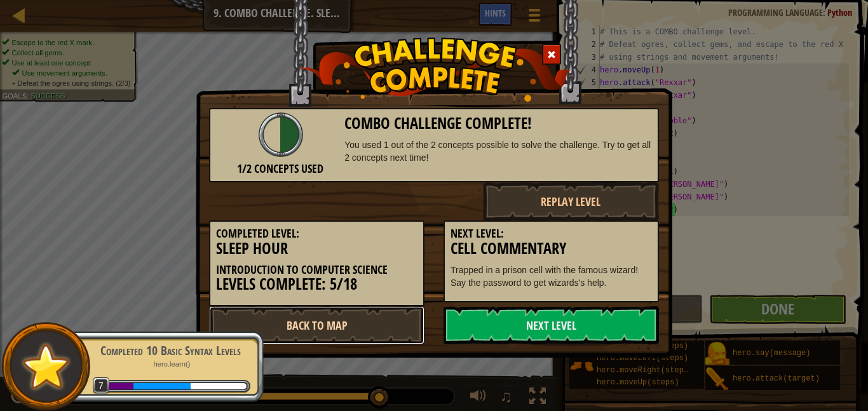  I want to click on p: hero.learn(), so click(170, 364).